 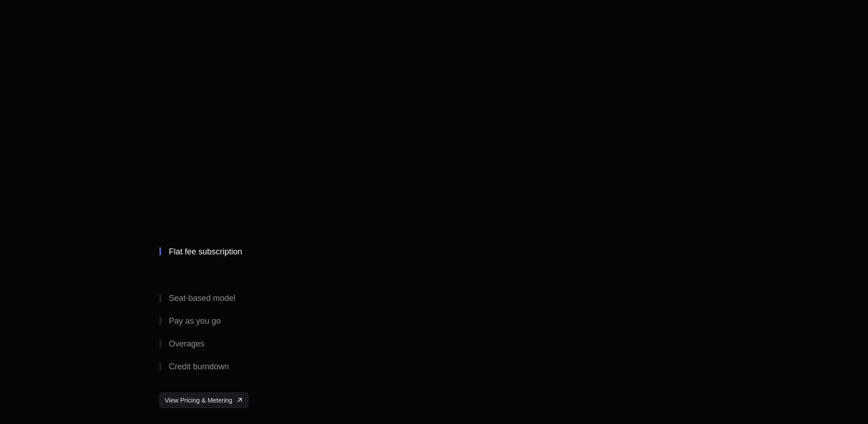 I want to click on button: Seat-based model, so click(x=255, y=298).